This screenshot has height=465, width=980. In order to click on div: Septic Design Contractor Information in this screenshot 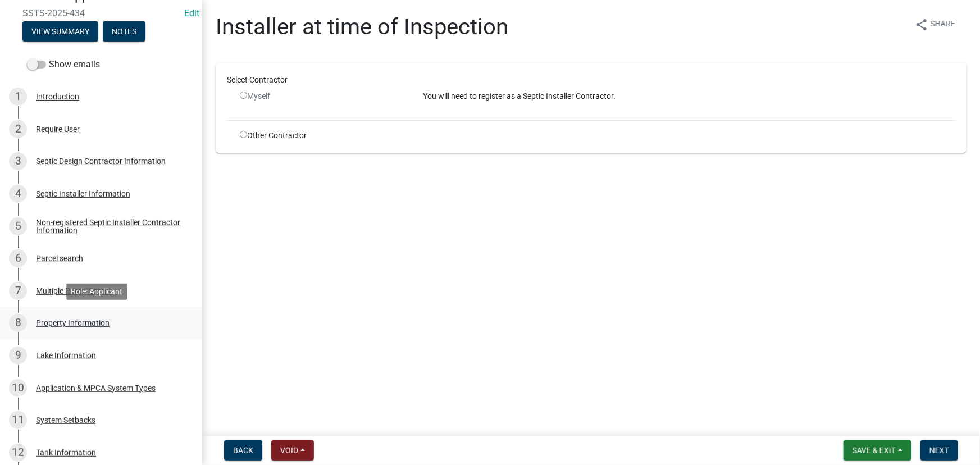, I will do `click(100, 161)`.